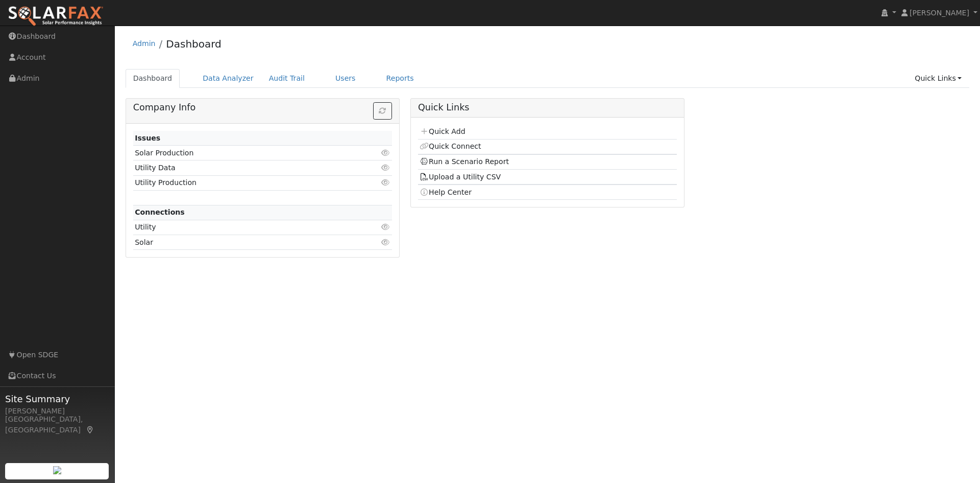 The width and height of the screenshot is (980, 483). Describe the element at coordinates (442, 131) in the screenshot. I see `a: Quick Add` at that location.